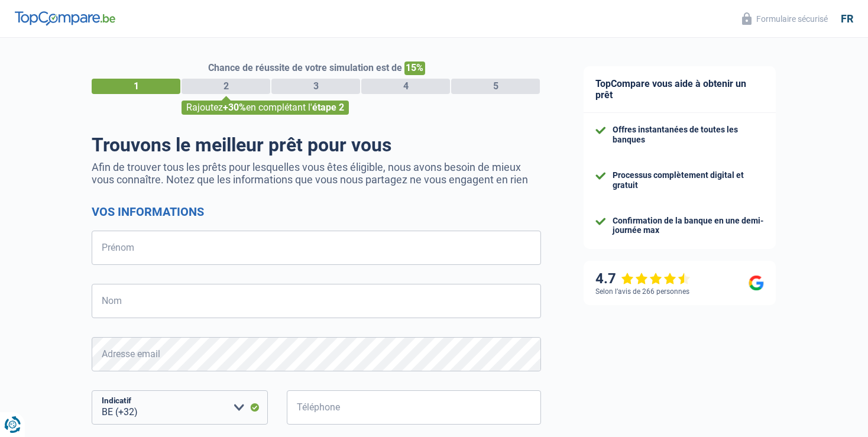 The image size is (868, 437). Describe the element at coordinates (688, 226) in the screenshot. I see `div: Confirmation de la banque en une demi-journée max` at that location.